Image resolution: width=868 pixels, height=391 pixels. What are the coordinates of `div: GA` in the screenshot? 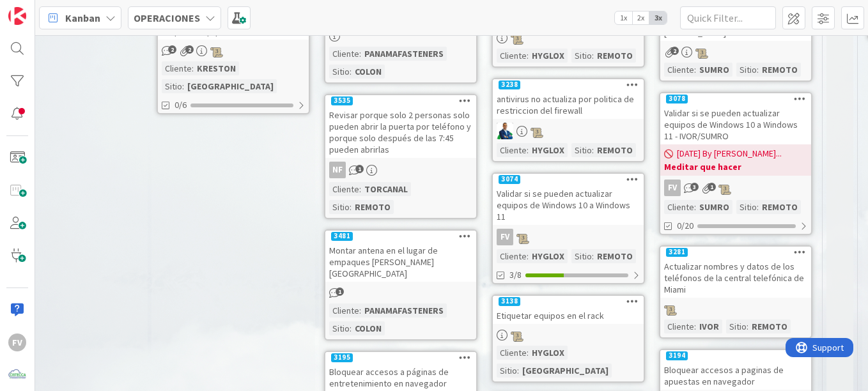 It's located at (568, 131).